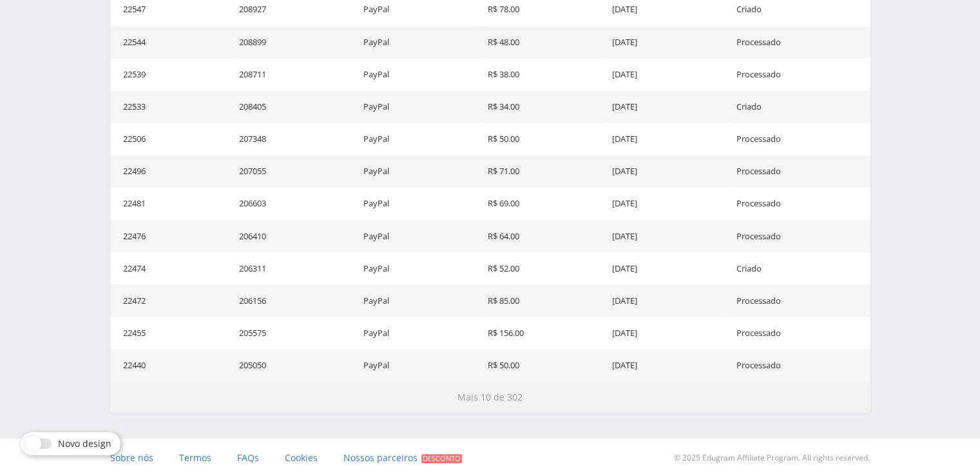 This screenshot has height=476, width=980. Describe the element at coordinates (296, 139) in the screenshot. I see `td: 207348` at that location.